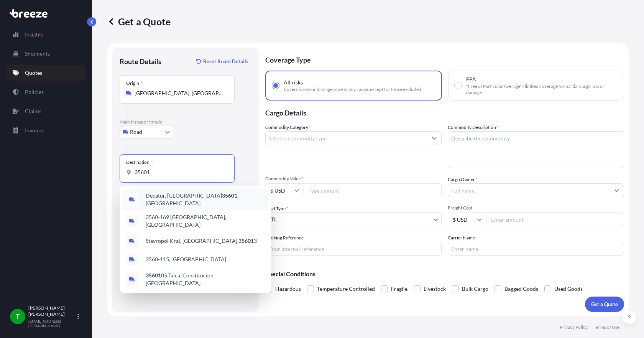 Image resolution: width=644 pixels, height=338 pixels. What do you see at coordinates (346, 138) in the screenshot?
I see `input: Select a commodity type` at bounding box center [346, 138].